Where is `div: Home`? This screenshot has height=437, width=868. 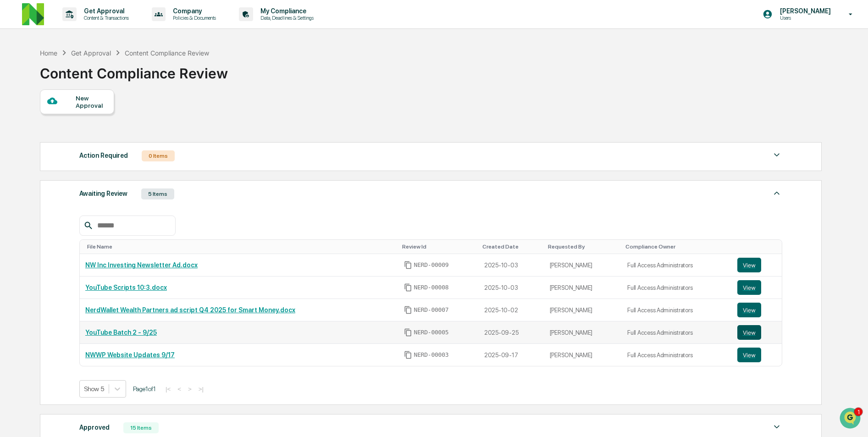 div: Home is located at coordinates (49, 53).